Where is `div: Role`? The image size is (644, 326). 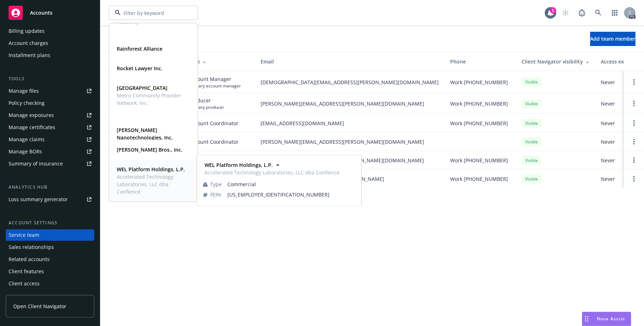 div: Role is located at coordinates (219, 61).